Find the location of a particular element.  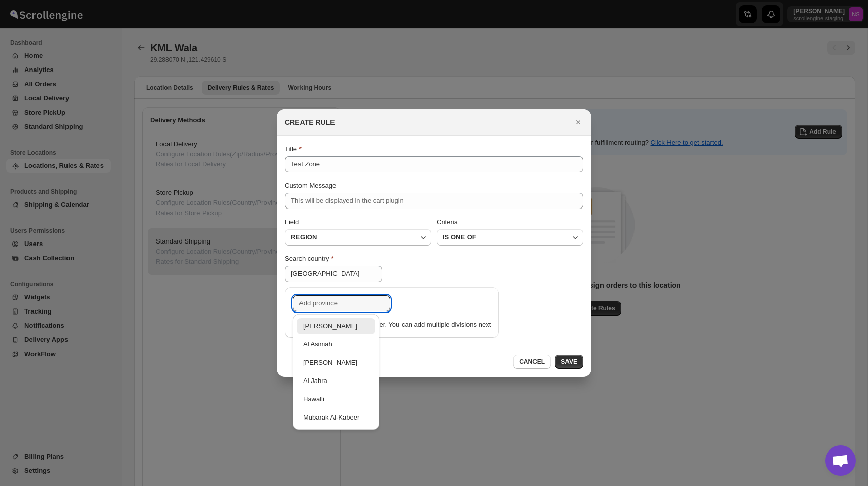

p: Field is located at coordinates (292, 222).